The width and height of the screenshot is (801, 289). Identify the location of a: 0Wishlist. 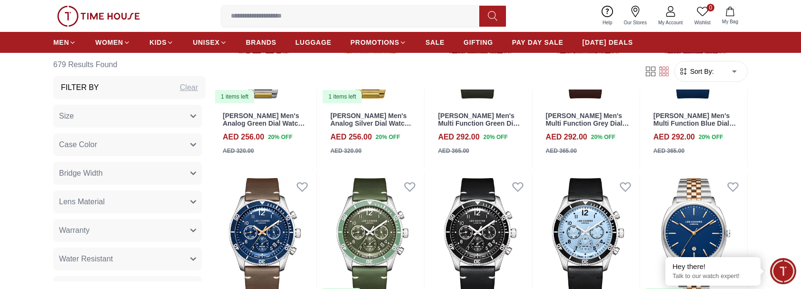
(702, 16).